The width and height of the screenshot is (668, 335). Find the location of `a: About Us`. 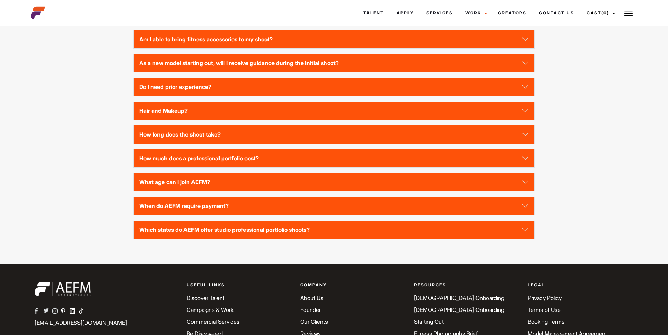

a: About Us is located at coordinates (312, 298).